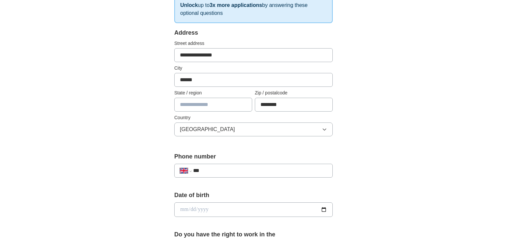 Image resolution: width=507 pixels, height=241 pixels. I want to click on label: Zip / postalcode, so click(294, 93).